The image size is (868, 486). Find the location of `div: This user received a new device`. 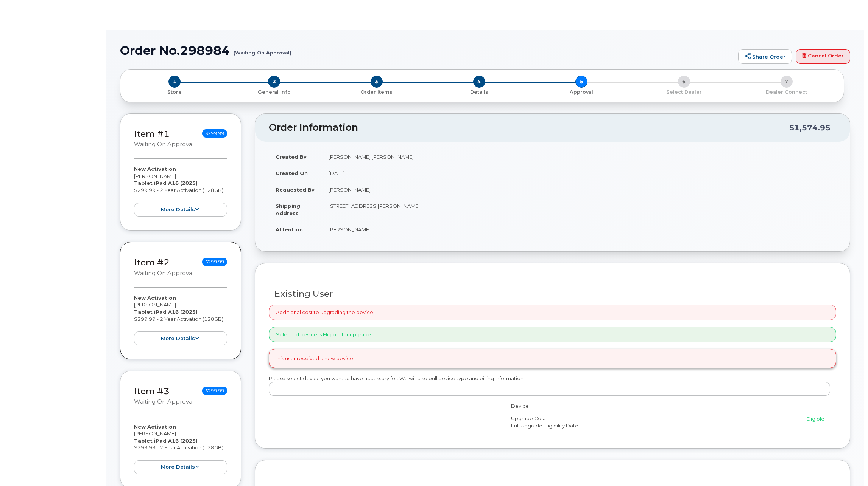

div: This user received a new device is located at coordinates (552, 358).